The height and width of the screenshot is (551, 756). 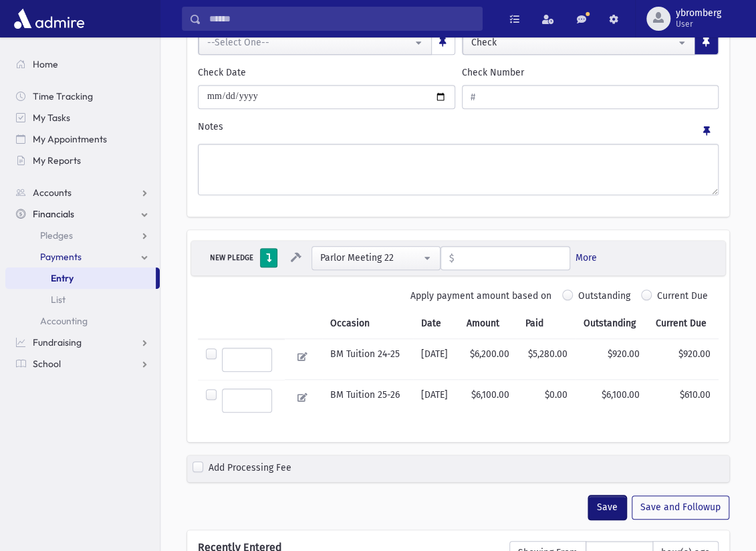 What do you see at coordinates (683, 323) in the screenshot?
I see `th: Current Due` at bounding box center [683, 323].